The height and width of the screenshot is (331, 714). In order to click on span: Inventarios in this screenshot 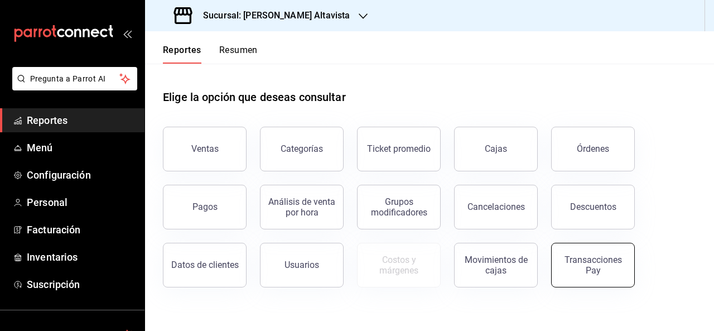, I will do `click(81, 257)`.